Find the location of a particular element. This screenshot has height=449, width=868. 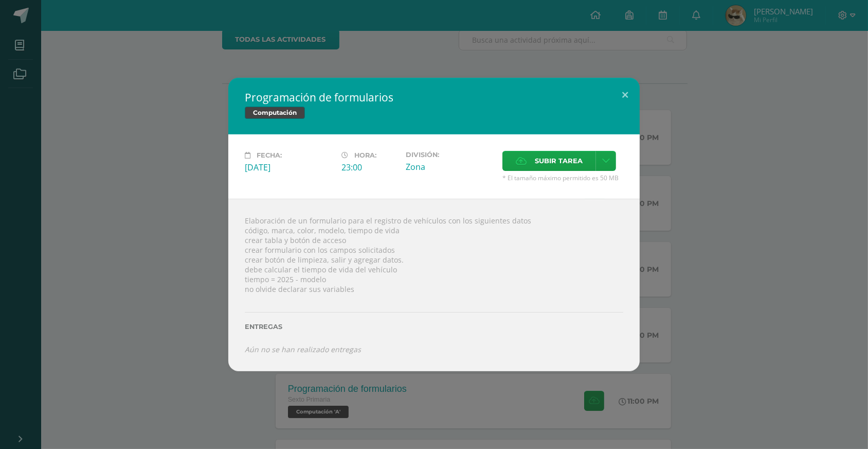

i: Aún no se han realizado entregas is located at coordinates (303, 349).